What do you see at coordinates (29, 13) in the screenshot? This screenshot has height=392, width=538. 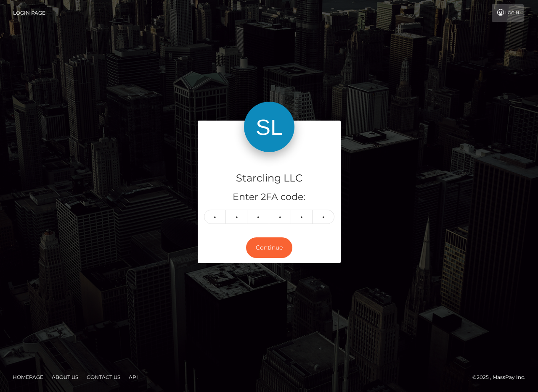 I see `a: Login Page` at bounding box center [29, 13].